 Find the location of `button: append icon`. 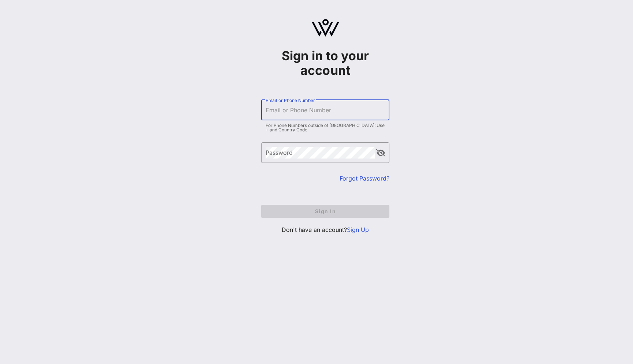

button: append icon is located at coordinates (381, 152).